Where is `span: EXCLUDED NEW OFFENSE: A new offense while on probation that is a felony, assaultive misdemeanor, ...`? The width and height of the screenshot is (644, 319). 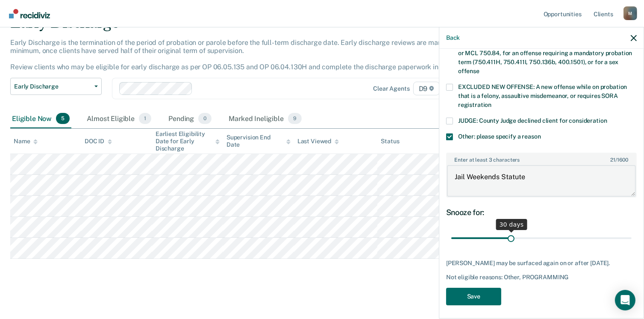 span: EXCLUDED NEW OFFENSE: A new offense while on probation that is a felony, assaultive misdemeanor, ... is located at coordinates (542, 96).